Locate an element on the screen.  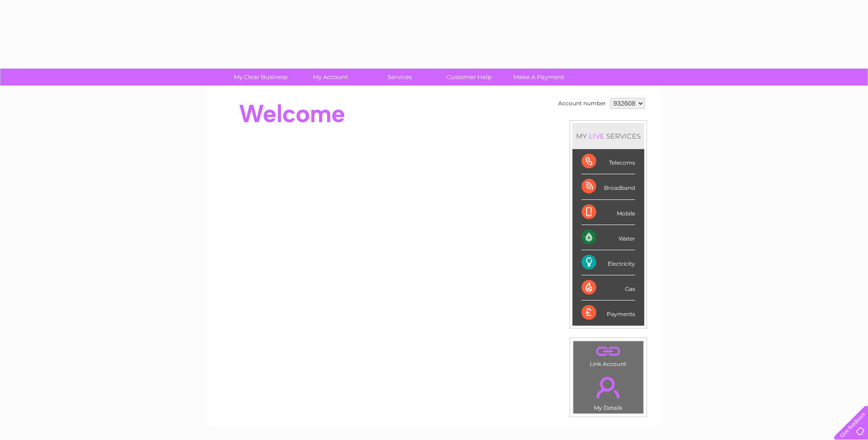
a: Services is located at coordinates (400, 77).